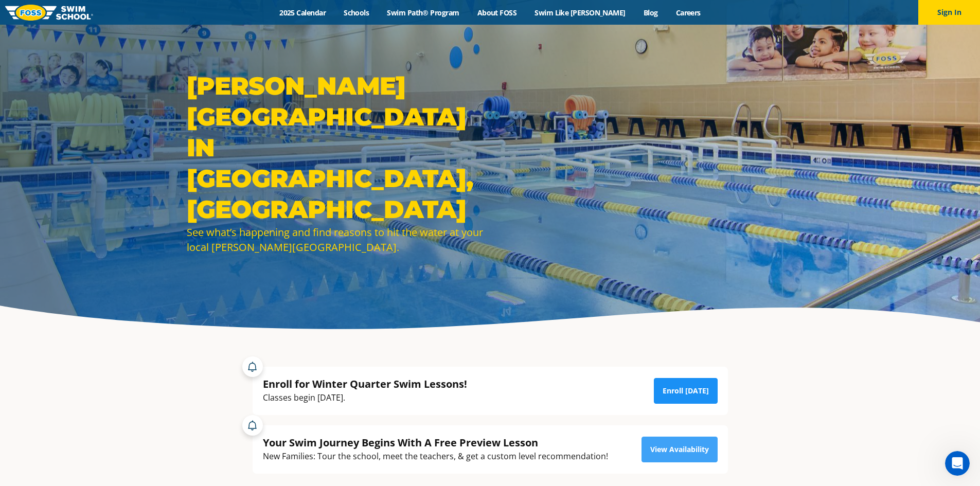  What do you see at coordinates (356, 13) in the screenshot?
I see `a: Schools` at bounding box center [356, 13].